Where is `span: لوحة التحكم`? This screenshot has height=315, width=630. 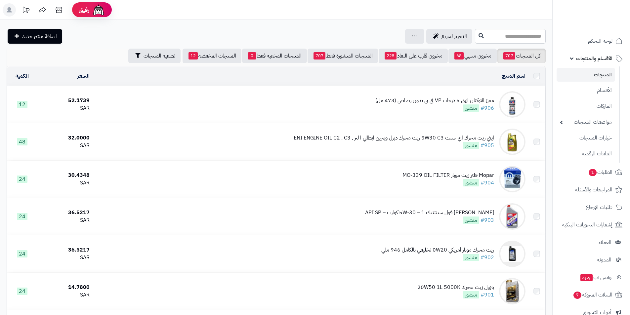
span: لوحة التحكم is located at coordinates (600, 41).